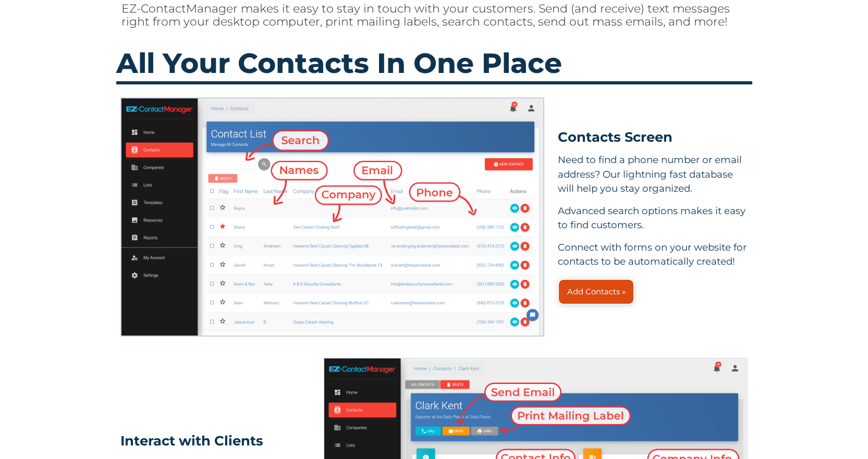  What do you see at coordinates (653, 174) in the screenshot?
I see `p: Need to find a phone number or email address? Our lightning fast database will help you stay orga...` at bounding box center [653, 174].